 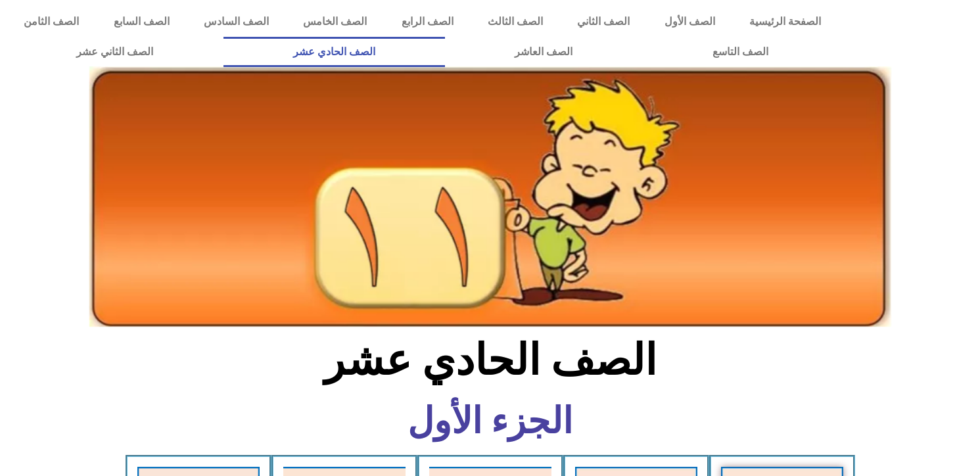 What do you see at coordinates (741, 52) in the screenshot?
I see `a: الصف التاسع` at bounding box center [741, 52].